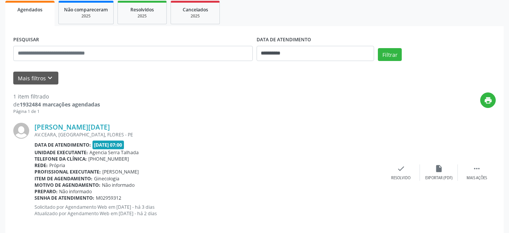 Image resolution: width=509 pixels, height=233 pixels. What do you see at coordinates (41, 165) in the screenshot?
I see `b: Rede:` at bounding box center [41, 165].